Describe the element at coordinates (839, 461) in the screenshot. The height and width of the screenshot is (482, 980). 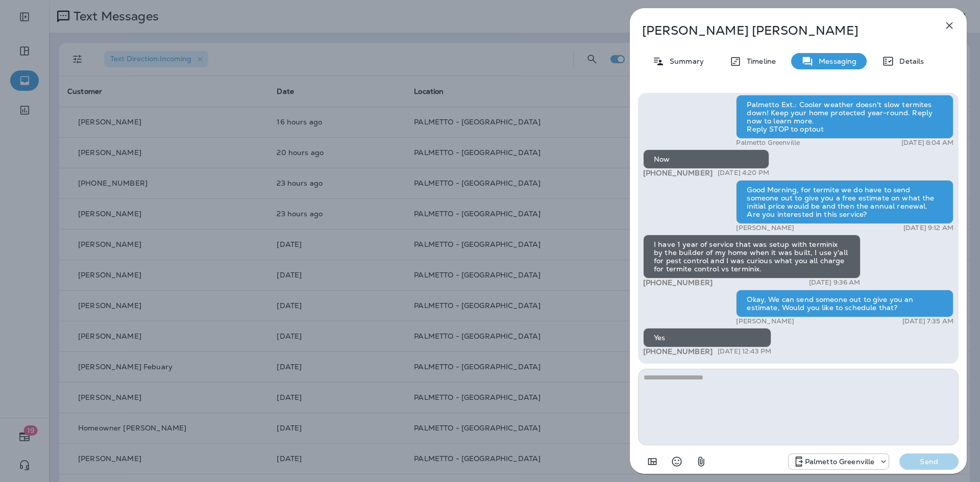
I see `div: +1 (864) 385-1074` at that location.